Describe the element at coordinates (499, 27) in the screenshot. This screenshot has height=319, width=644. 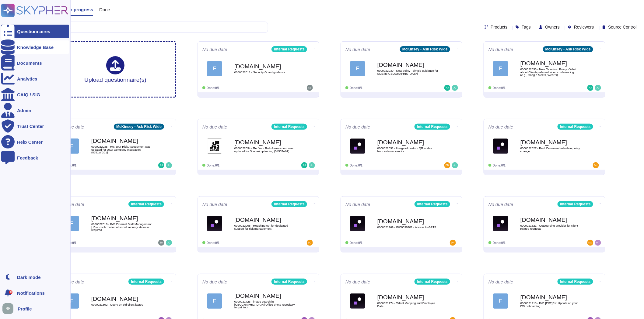
I see `span: Products` at that location.